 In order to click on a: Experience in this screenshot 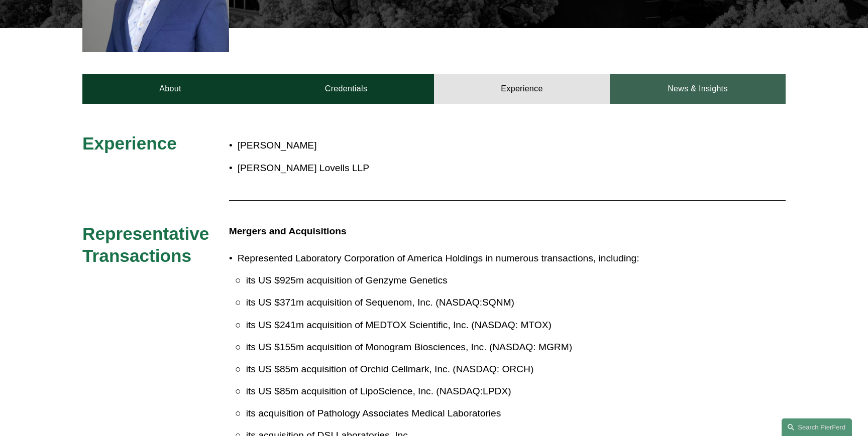, I will do `click(522, 89)`.